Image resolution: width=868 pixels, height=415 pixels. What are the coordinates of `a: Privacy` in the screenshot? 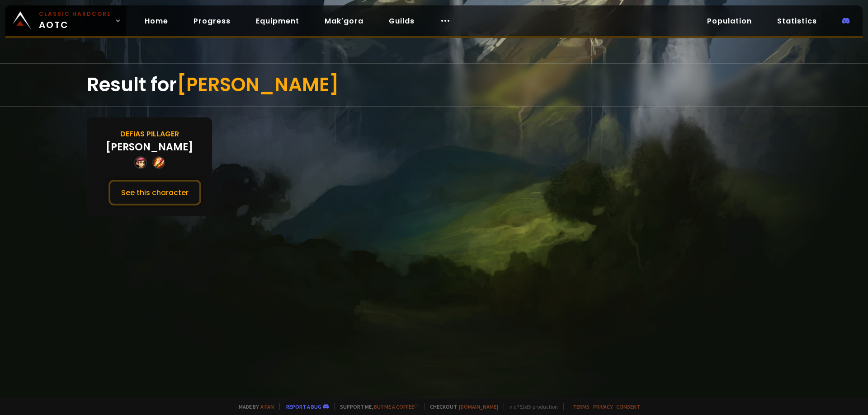 It's located at (602, 407).